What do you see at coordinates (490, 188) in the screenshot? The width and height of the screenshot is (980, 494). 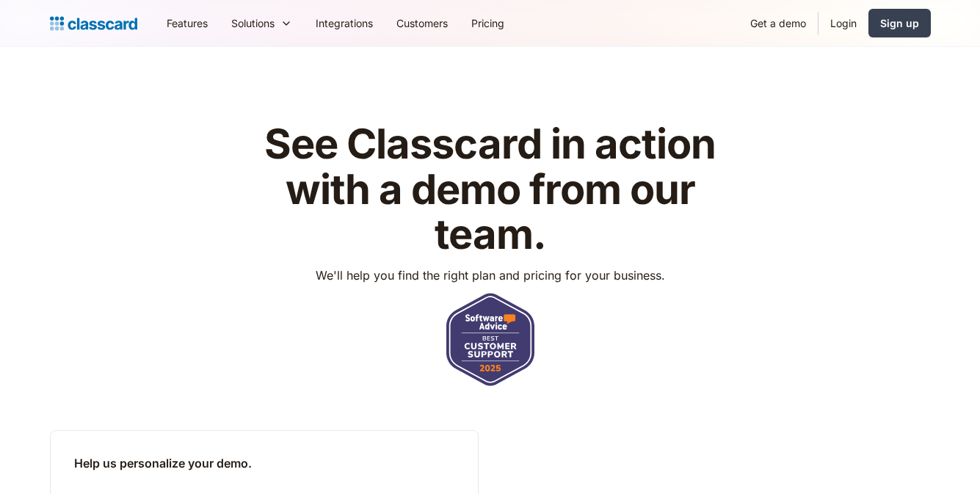 I see `strong: See Classcard in action with a demo from our team.` at bounding box center [490, 188].